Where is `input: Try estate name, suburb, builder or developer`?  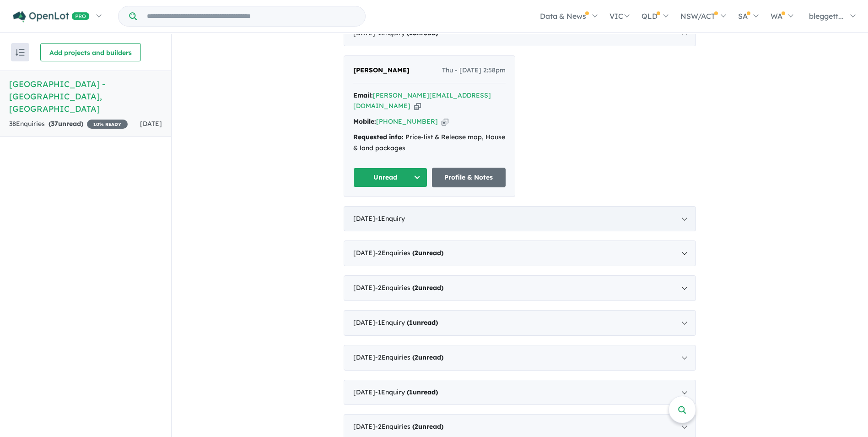 input: Try estate name, suburb, builder or developer is located at coordinates (251, 16).